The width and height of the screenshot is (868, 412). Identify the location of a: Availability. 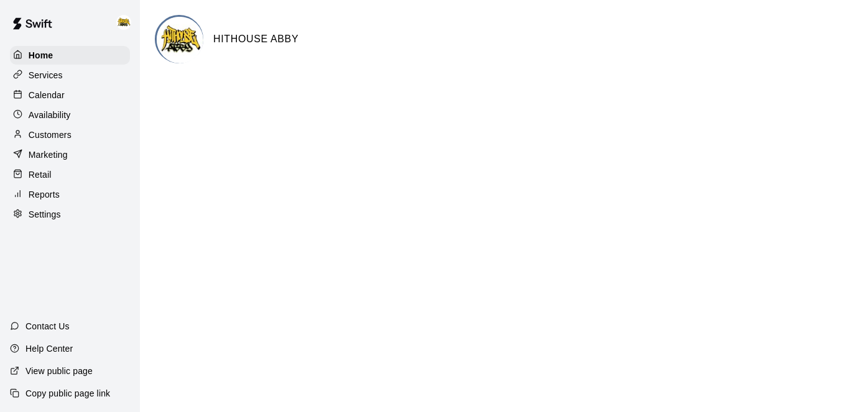
(70, 115).